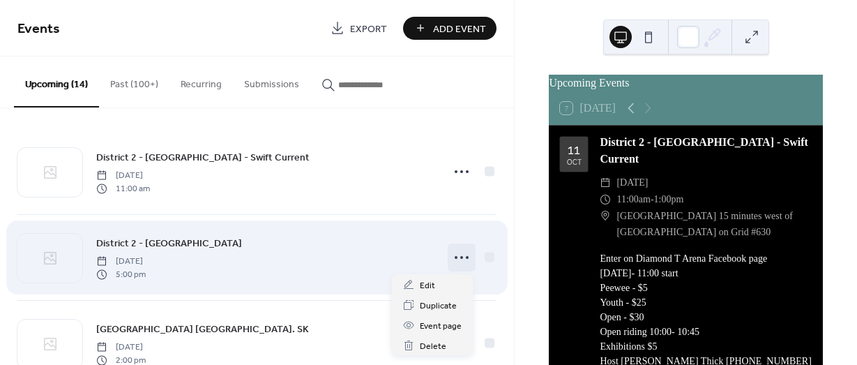 Image resolution: width=857 pixels, height=365 pixels. Describe the element at coordinates (433, 346) in the screenshot. I see `span: Delete` at that location.